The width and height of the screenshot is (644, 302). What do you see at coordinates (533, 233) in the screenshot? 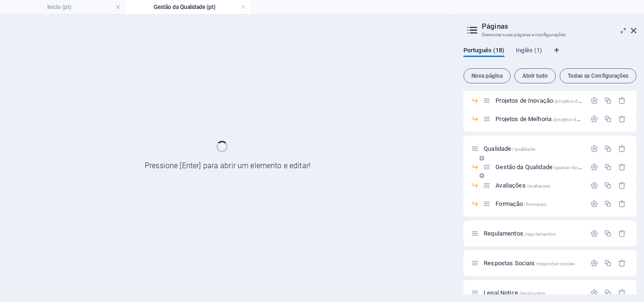
I see `div: Regulamentos/regulamentos` at bounding box center [533, 233].